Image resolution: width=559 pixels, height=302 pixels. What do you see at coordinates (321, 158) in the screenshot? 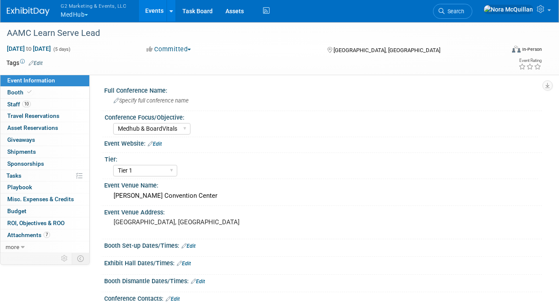
I see `div: Tier:` at bounding box center [321, 158].